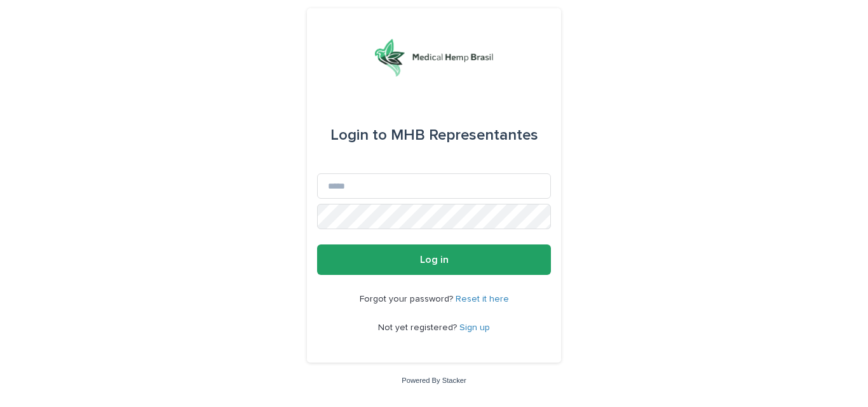  What do you see at coordinates (407, 300) in the screenshot?
I see `span: Forgot your password?` at bounding box center [407, 300].